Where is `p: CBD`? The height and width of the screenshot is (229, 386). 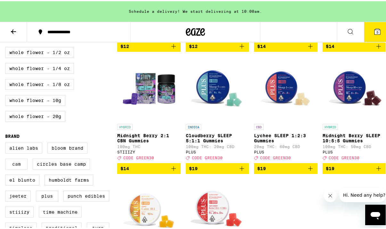
p: CBD is located at coordinates (259, 126).